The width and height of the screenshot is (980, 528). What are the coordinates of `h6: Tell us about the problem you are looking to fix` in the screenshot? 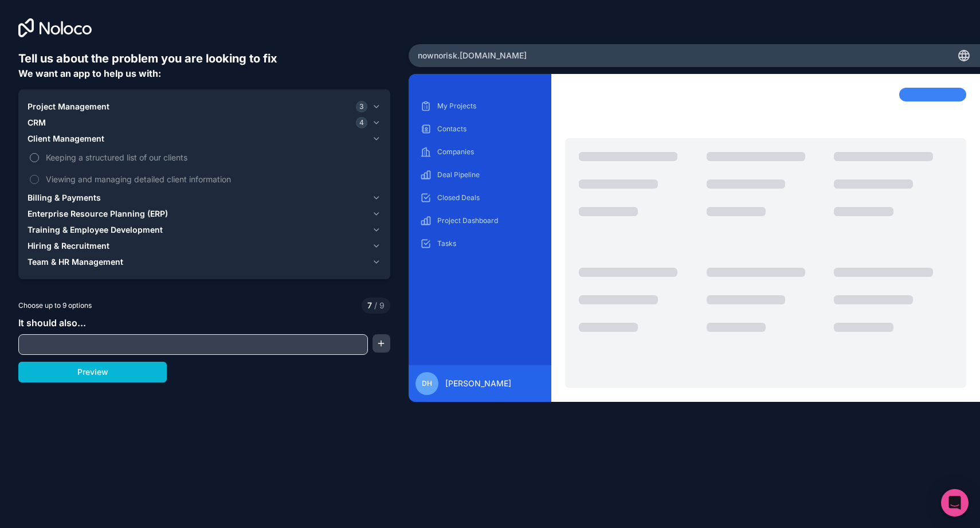 It's located at (204, 58).